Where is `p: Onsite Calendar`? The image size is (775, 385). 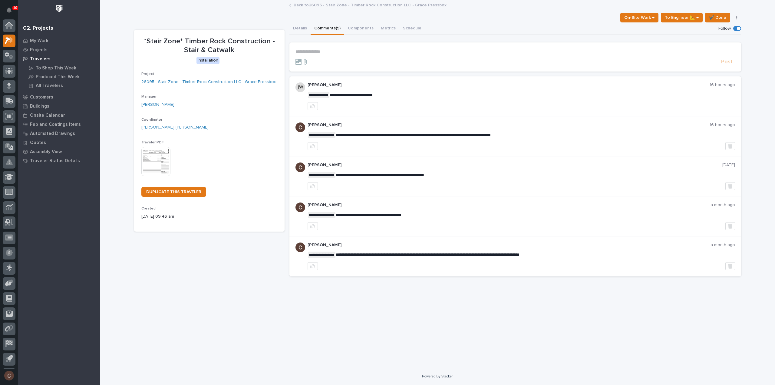
p: Onsite Calendar is located at coordinates (48, 115).